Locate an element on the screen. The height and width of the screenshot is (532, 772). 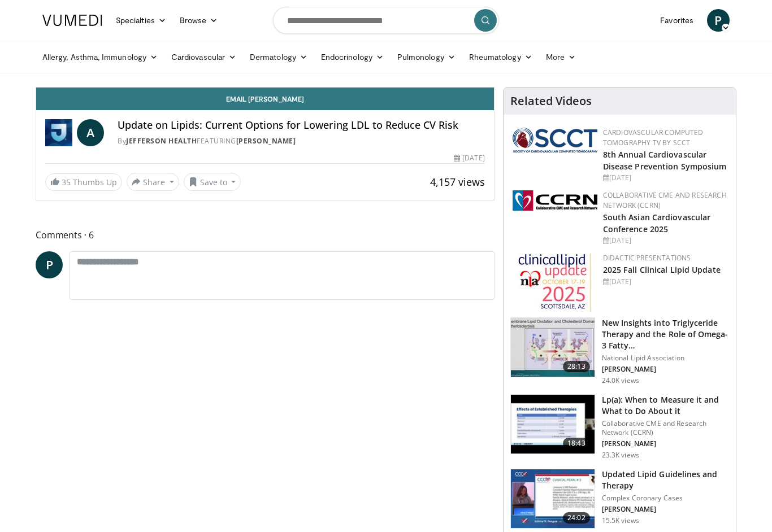
span: A is located at coordinates (90, 133).